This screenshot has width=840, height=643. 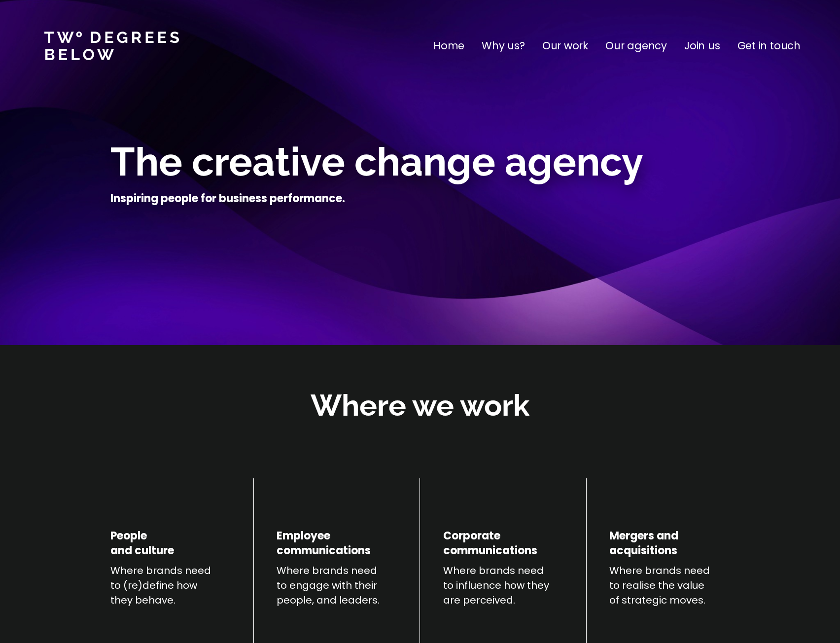 I want to click on p: Where brands need to influence how they are perceived., so click(x=504, y=585).